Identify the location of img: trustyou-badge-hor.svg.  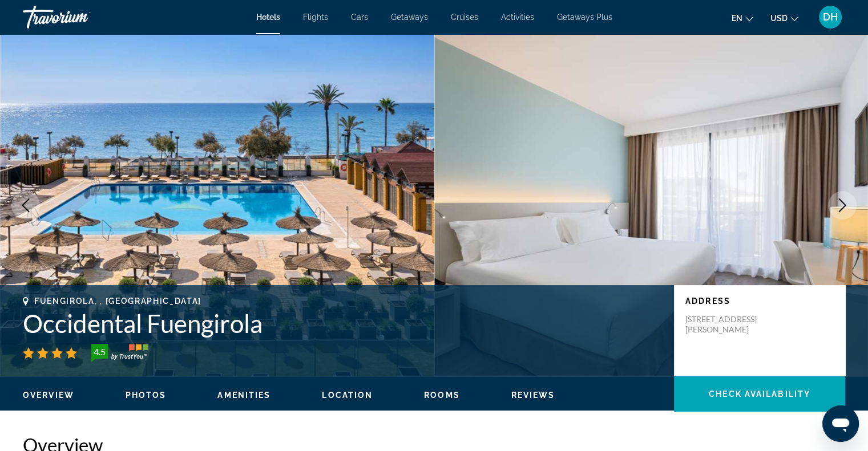
(120, 353).